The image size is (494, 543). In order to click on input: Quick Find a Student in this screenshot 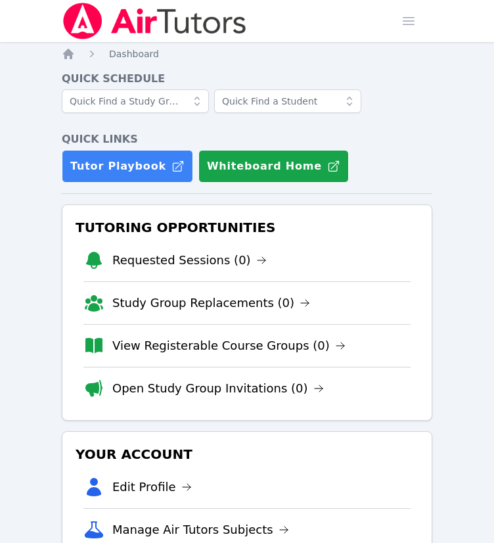, I will do `click(288, 101)`.